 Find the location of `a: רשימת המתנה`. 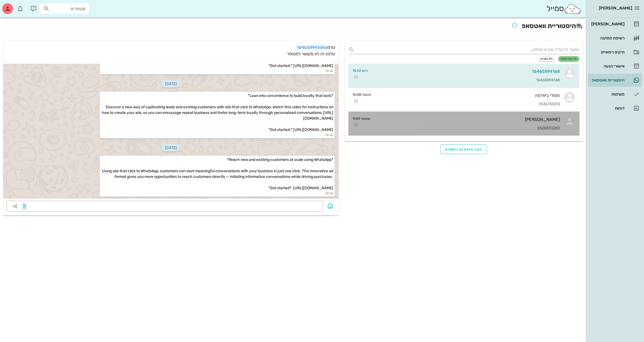

a: רשימת המתנה is located at coordinates (615, 38).